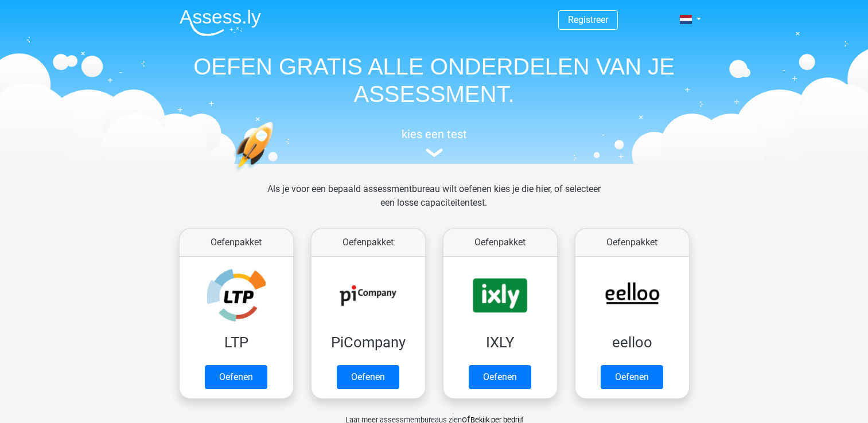  Describe the element at coordinates (588, 20) in the screenshot. I see `a: Registreer` at that location.